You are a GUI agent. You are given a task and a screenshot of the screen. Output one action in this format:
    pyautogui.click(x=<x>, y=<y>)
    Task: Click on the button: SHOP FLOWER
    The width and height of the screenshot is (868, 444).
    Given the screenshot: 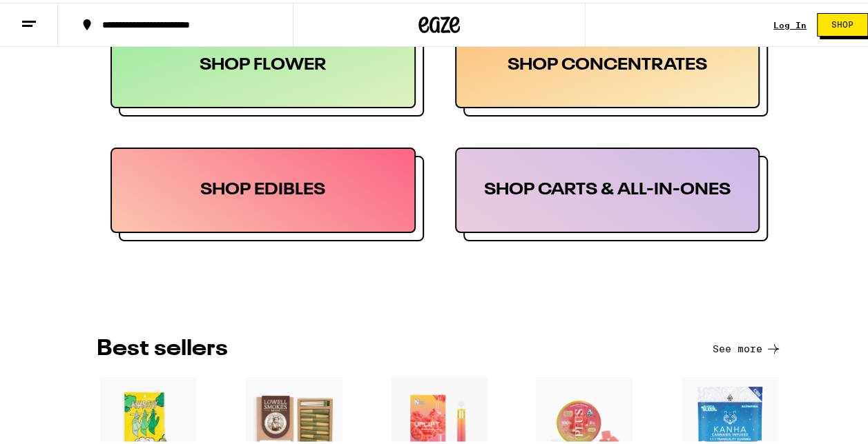 What is the action you would take?
    pyautogui.click(x=267, y=67)
    